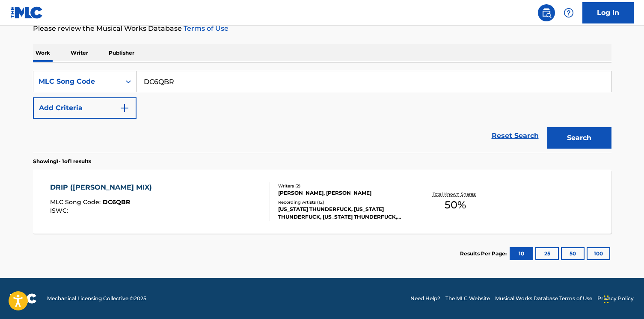 This screenshot has height=319, width=644. What do you see at coordinates (322, 112) in the screenshot?
I see `form: Search Form` at bounding box center [322, 112].